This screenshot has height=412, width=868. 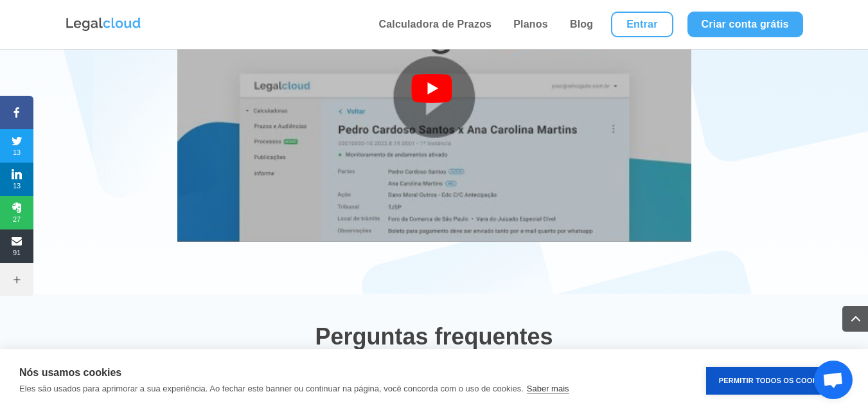 What do you see at coordinates (434, 336) in the screenshot?
I see `span: Perguntas frequentes` at bounding box center [434, 336].